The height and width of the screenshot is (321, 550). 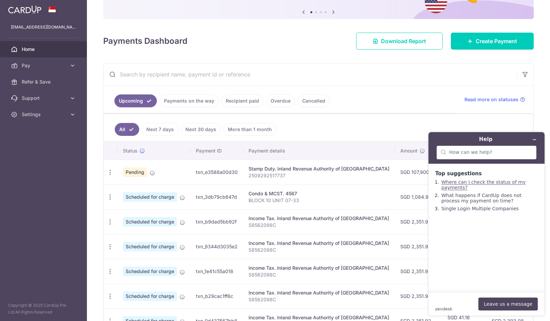 What do you see at coordinates (319, 194) in the screenshot?
I see `div: Condo & MCST. 4567` at bounding box center [319, 194].